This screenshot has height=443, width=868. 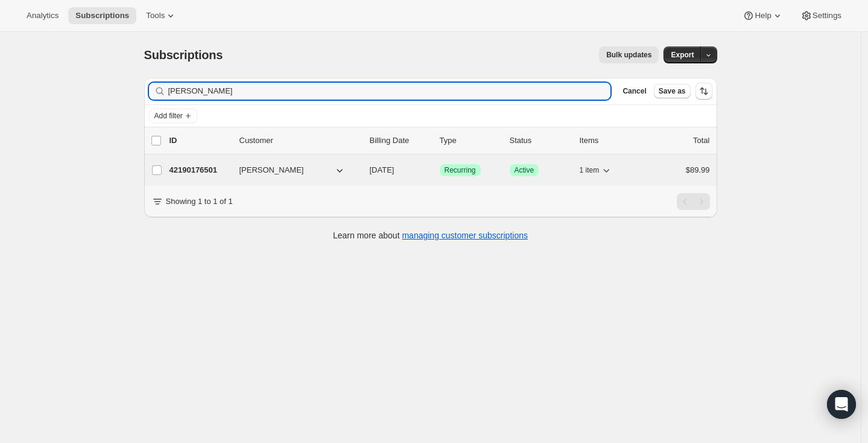 I want to click on button: Analytics, so click(x=42, y=16).